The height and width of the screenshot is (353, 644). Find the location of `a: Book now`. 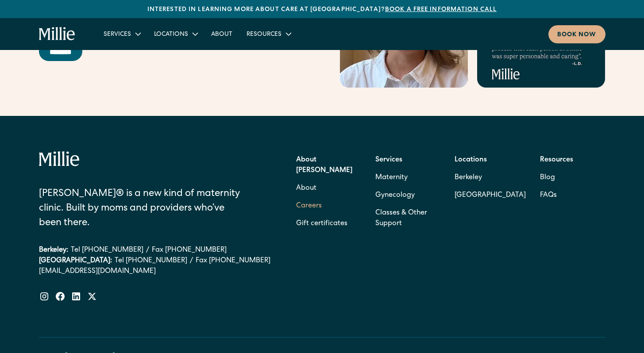

a: Book now is located at coordinates (577, 34).